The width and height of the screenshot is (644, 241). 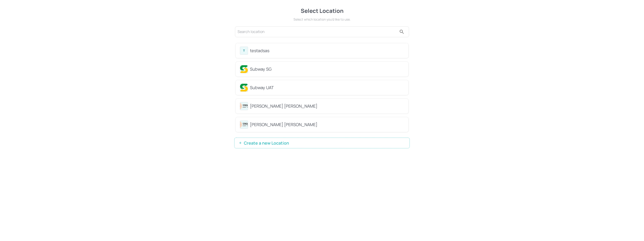 I want to click on button: Create a new Location, so click(x=322, y=143).